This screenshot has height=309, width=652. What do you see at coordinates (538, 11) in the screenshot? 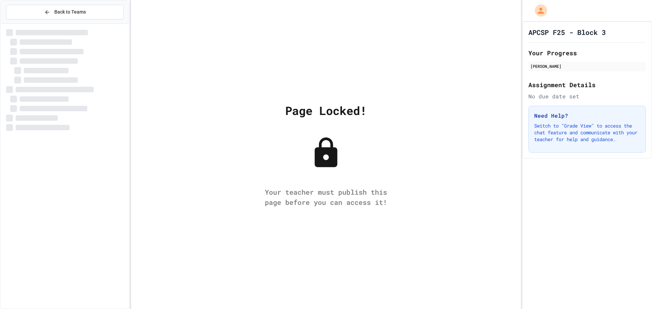
I see `div: My Account` at bounding box center [538, 11].